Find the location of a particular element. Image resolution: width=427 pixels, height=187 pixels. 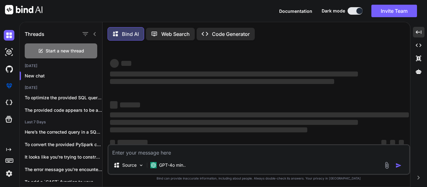

span: Start a new thread is located at coordinates (65, 51).